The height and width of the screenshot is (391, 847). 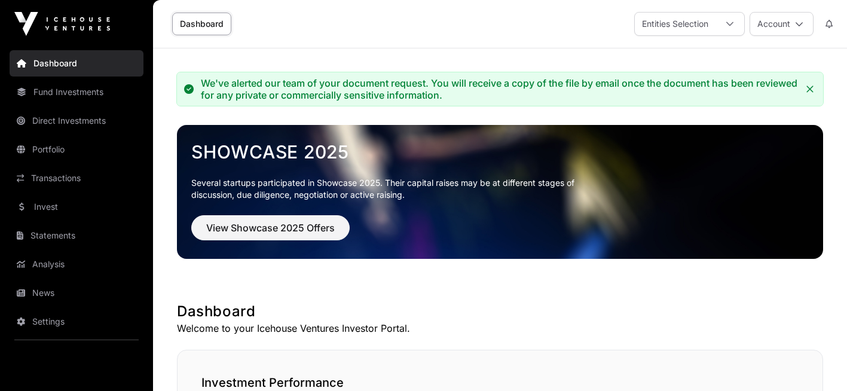 What do you see at coordinates (270, 228) in the screenshot?
I see `button: View Showcase 2025 Offers` at bounding box center [270, 228].